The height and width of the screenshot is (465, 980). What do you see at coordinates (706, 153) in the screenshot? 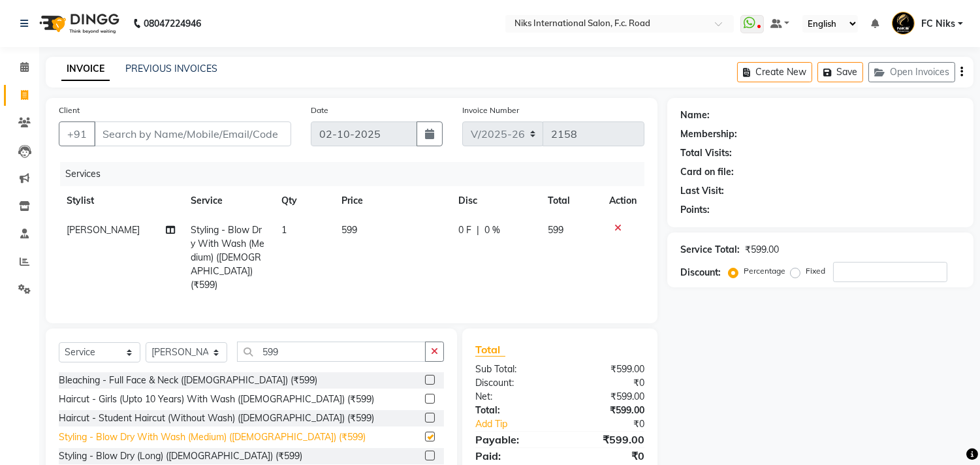
I see `div: Total Visits:` at bounding box center [706, 153].